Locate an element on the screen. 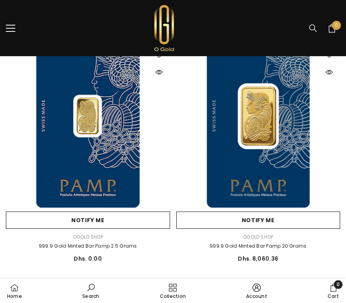 This screenshot has width=346, height=303. span: 0 is located at coordinates (337, 25).